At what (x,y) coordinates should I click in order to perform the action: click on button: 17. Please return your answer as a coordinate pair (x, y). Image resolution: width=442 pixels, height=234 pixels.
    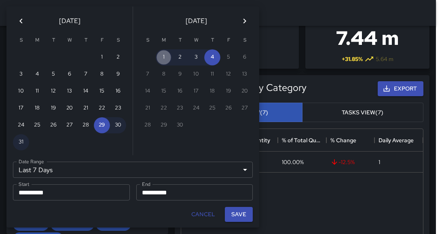
    Looking at the image, I should click on (21, 108).